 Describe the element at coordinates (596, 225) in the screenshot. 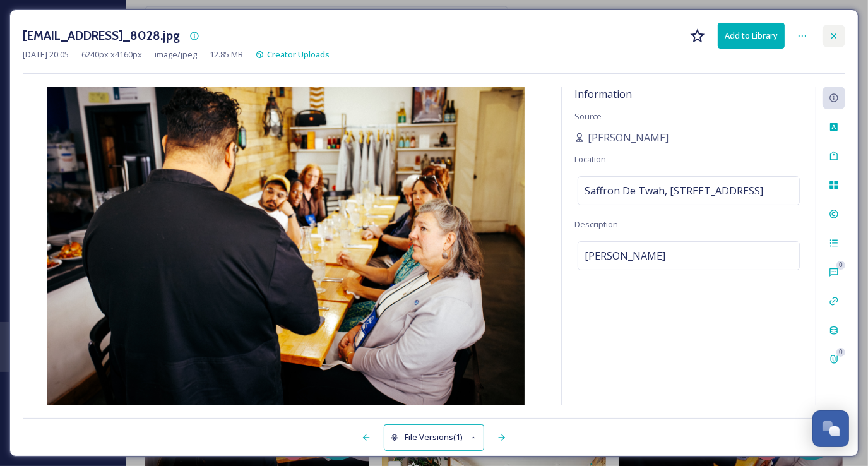

I see `span: Description` at that location.